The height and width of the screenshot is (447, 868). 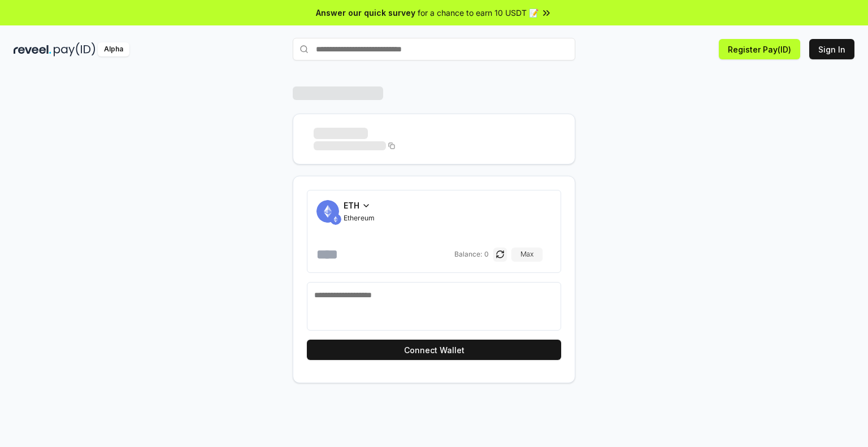 What do you see at coordinates (113, 49) in the screenshot?
I see `div: Alpha` at bounding box center [113, 49].